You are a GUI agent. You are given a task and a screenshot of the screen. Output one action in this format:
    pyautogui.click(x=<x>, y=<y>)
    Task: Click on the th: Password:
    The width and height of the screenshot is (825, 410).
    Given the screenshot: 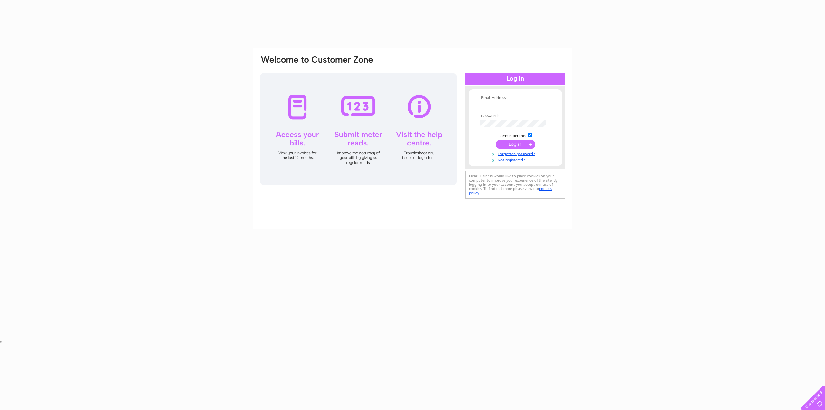 What is the action you would take?
    pyautogui.click(x=515, y=116)
    